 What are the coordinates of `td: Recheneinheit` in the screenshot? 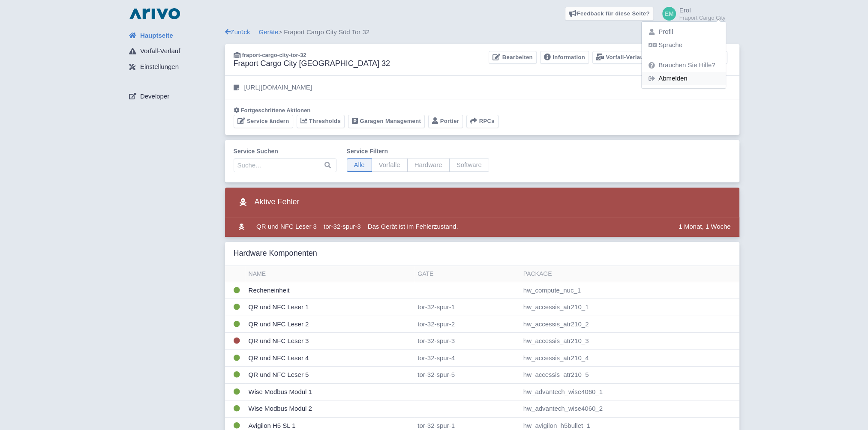 It's located at (330, 291).